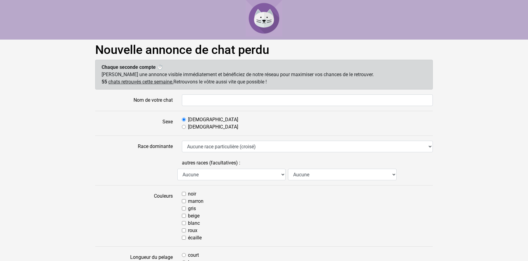 The width and height of the screenshot is (528, 261). I want to click on strong: Chaque seconde compte ⏱️, so click(132, 67).